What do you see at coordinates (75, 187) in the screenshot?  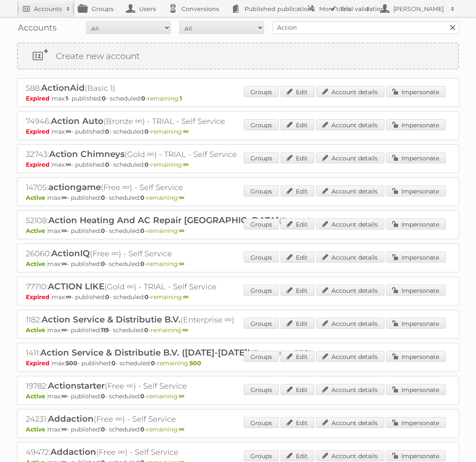 I see `span: actiongame` at bounding box center [75, 187].